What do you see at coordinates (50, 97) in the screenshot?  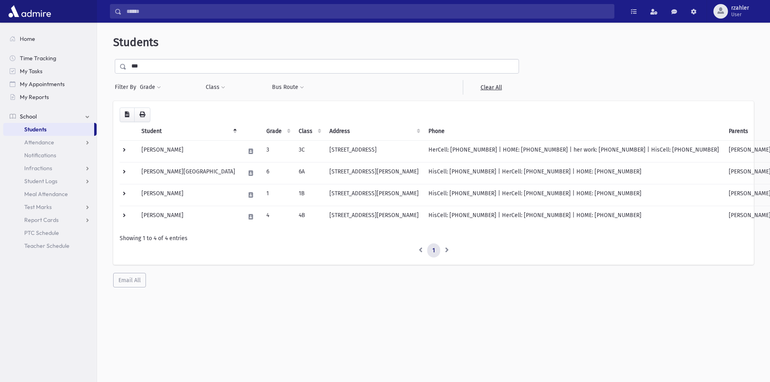 I see `a: My Reports` at bounding box center [50, 97].